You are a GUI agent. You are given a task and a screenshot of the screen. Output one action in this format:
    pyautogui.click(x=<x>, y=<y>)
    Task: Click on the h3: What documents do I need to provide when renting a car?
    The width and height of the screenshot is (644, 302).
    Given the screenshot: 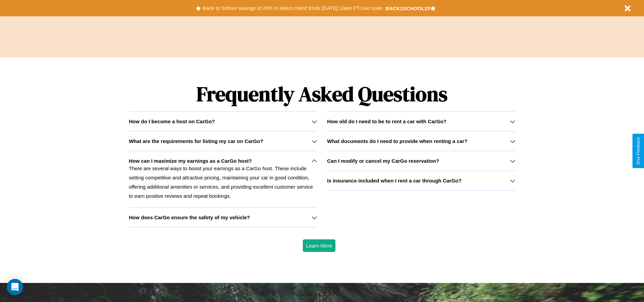 What is the action you would take?
    pyautogui.click(x=397, y=141)
    